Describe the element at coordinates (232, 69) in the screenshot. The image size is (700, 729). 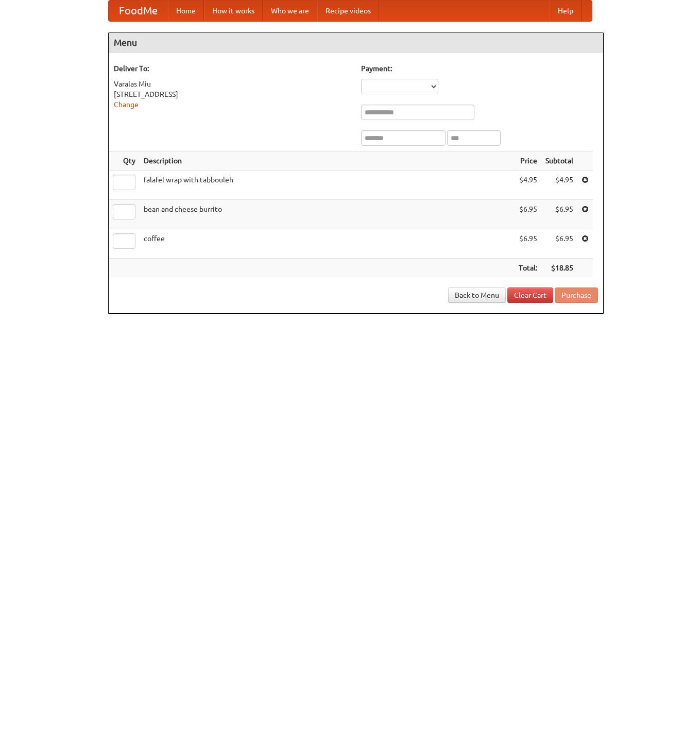
I see `h5: Deliver To:` at that location.